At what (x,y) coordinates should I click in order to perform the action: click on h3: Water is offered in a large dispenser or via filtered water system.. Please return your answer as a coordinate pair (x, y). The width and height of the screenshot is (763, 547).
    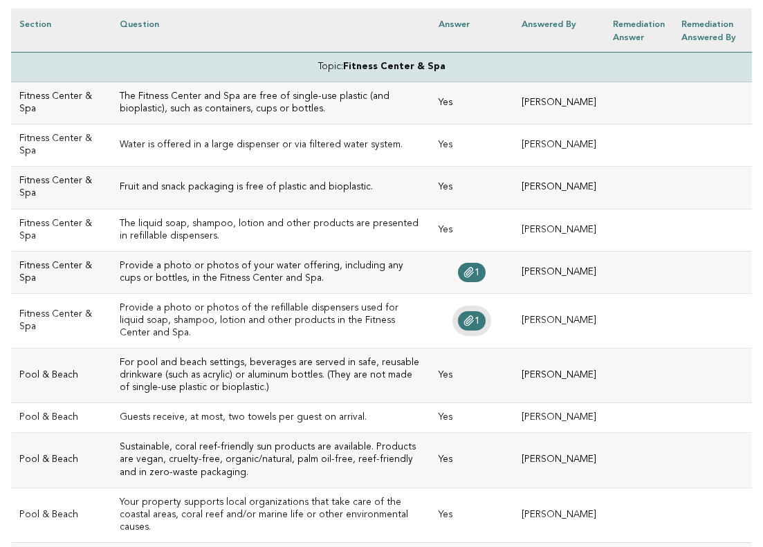
    Looking at the image, I should click on (270, 145).